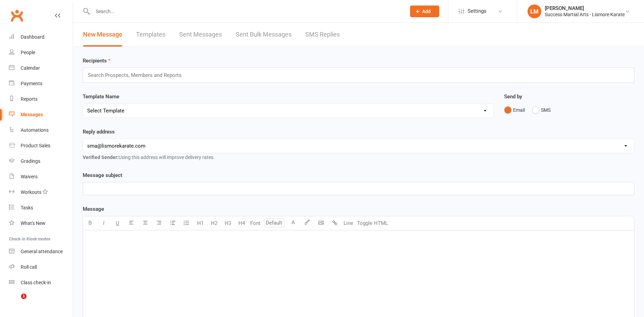 This screenshot has width=644, height=317. Describe the element at coordinates (101, 97) in the screenshot. I see `label: Template Name` at that location.